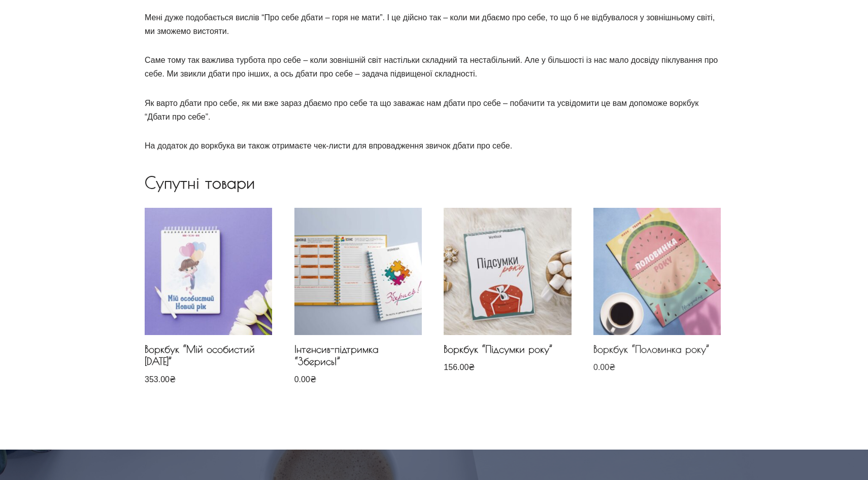  I want to click on h2: Інтенсив-підтримка “Зберись!”, so click(358, 358).